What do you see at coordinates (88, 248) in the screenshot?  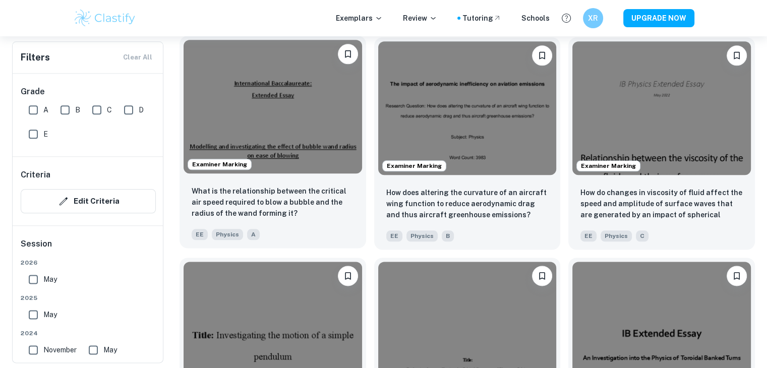 I see `h6: Session` at bounding box center [88, 248].